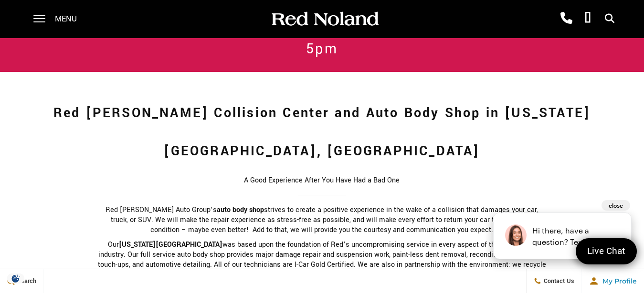  What do you see at coordinates (16, 278) in the screenshot?
I see `section: Click to Open Cookie Consent Modal` at bounding box center [16, 278].